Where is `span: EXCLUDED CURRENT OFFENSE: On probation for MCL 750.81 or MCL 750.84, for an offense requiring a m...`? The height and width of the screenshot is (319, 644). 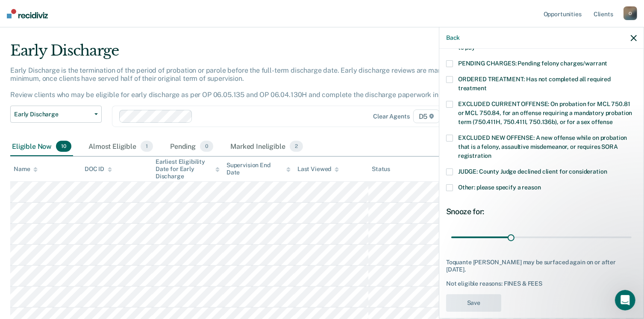
span: EXCLUDED CURRENT OFFENSE: On probation for MCL 750.81 or MCL 750.84, for an offense requiring a m... is located at coordinates (545, 113).